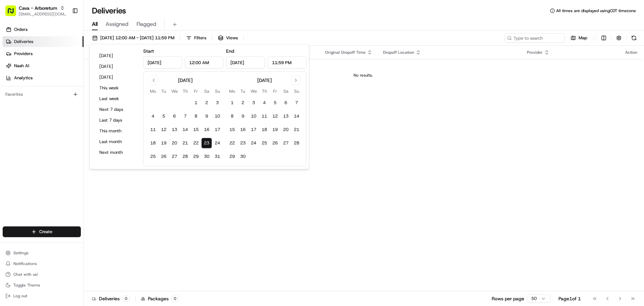  Describe the element at coordinates (296, 80) in the screenshot. I see `button: Go to next month` at that location.